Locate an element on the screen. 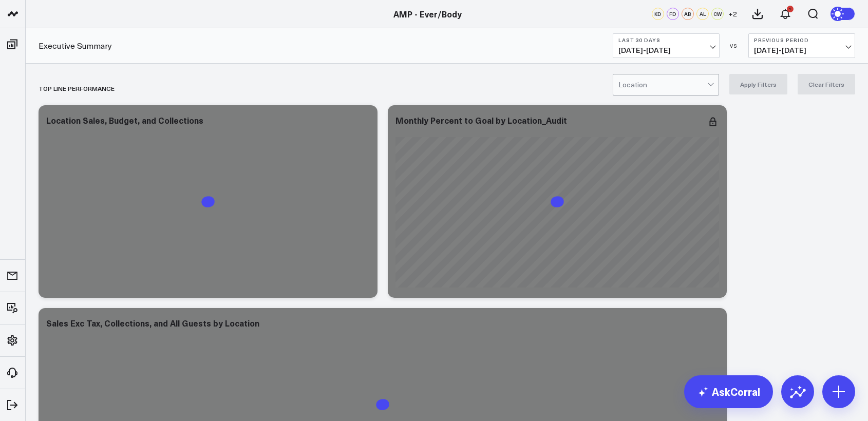 The image size is (868, 421). span: + 2 is located at coordinates (732, 14).